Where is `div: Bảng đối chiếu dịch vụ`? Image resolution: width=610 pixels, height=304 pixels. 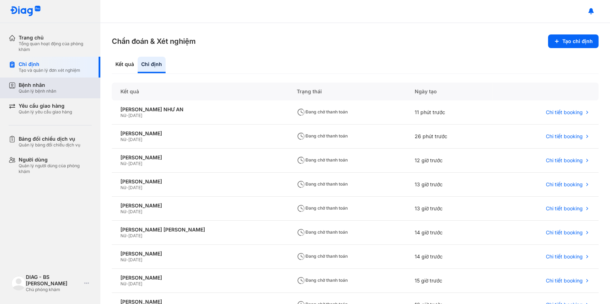
div: Bảng đối chiếu dịch vụ is located at coordinates (49, 139).